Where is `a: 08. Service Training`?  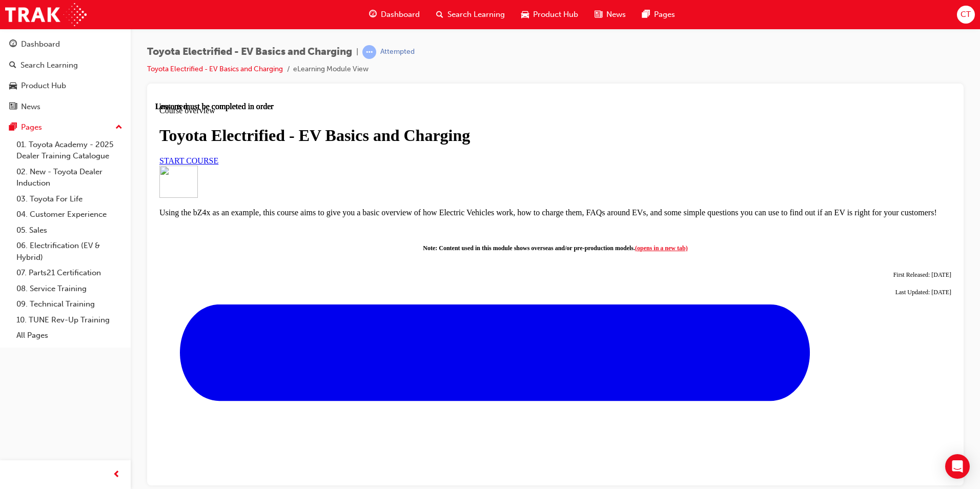
a: 08. Service Training is located at coordinates (69, 289).